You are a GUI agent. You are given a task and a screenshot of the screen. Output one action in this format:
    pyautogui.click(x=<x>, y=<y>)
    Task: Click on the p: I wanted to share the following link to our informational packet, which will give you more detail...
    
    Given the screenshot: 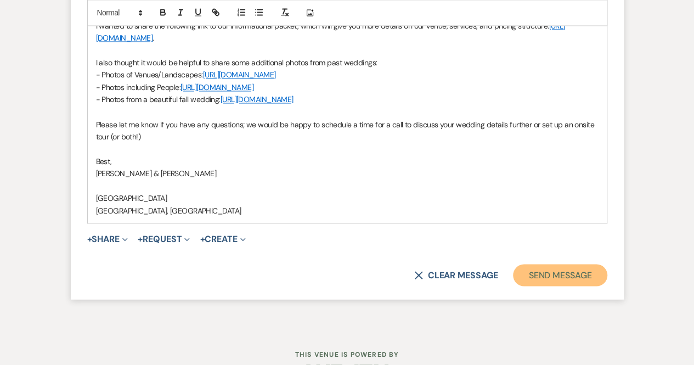 What is the action you would take?
    pyautogui.click(x=347, y=32)
    